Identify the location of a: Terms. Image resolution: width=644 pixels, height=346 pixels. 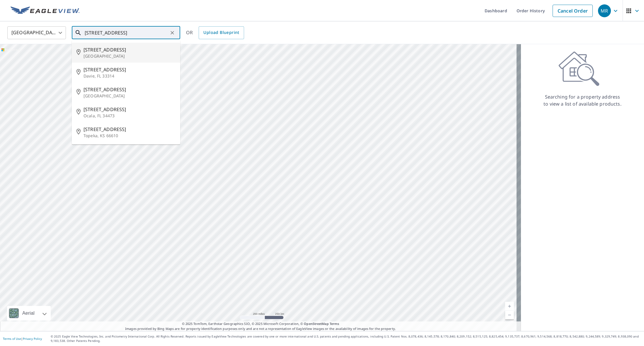
(335, 324).